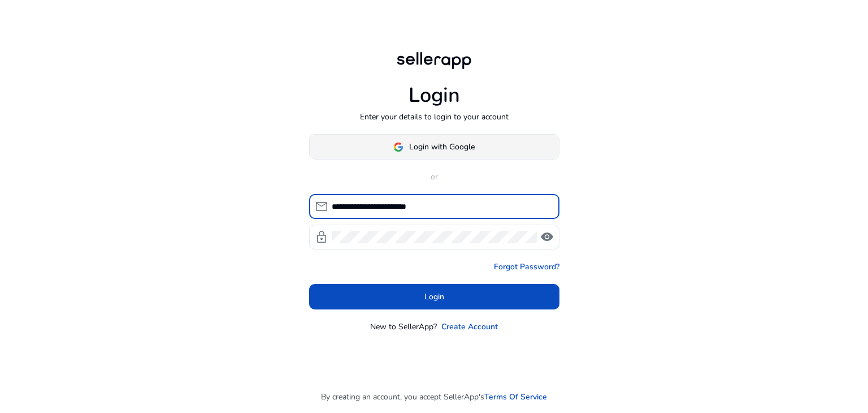 The width and height of the screenshot is (868, 413). I want to click on a: Forgot Password?, so click(527, 266).